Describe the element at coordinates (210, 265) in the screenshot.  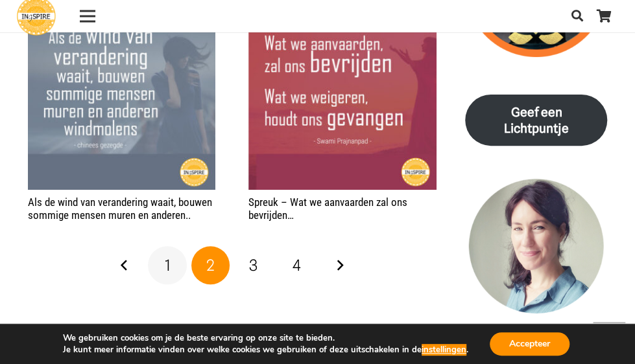
I see `span: 2` at that location.